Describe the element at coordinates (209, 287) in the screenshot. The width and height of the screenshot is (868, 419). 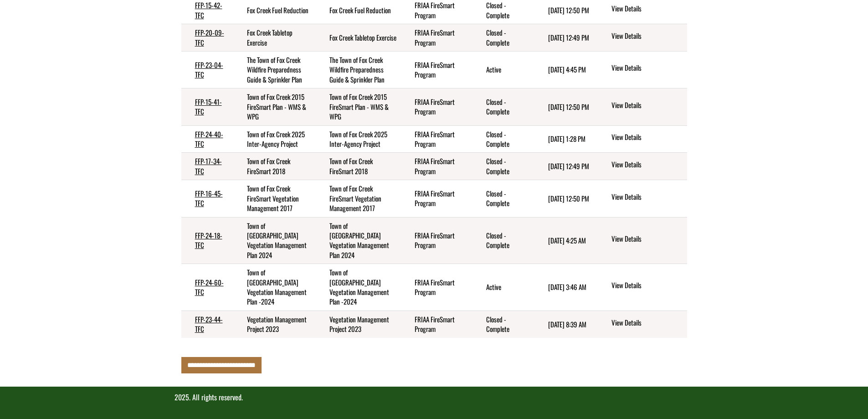
I see `a: FFP-24-60-TFC` at that location.